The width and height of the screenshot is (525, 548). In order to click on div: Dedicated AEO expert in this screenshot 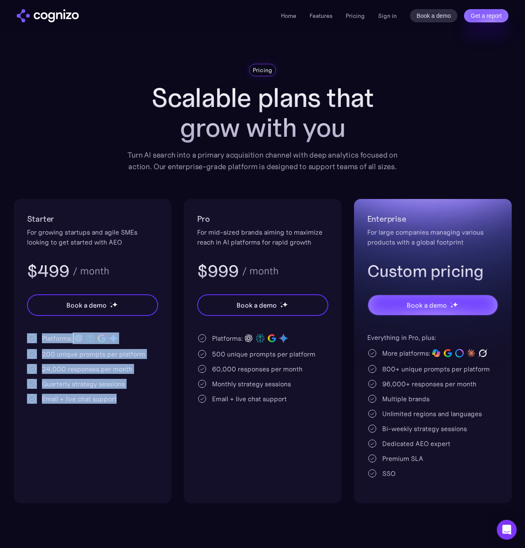, I will do `click(416, 444)`.